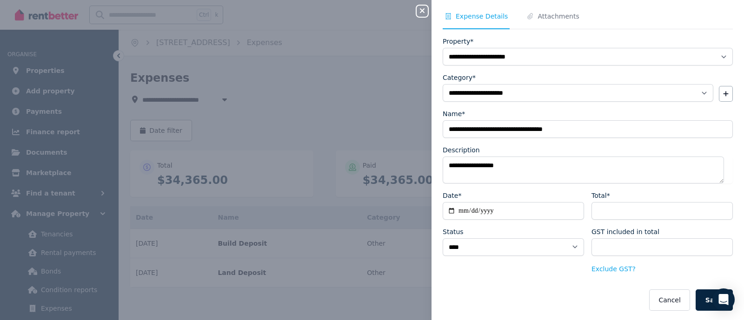  Describe the element at coordinates (714, 300) in the screenshot. I see `button: Save` at that location.